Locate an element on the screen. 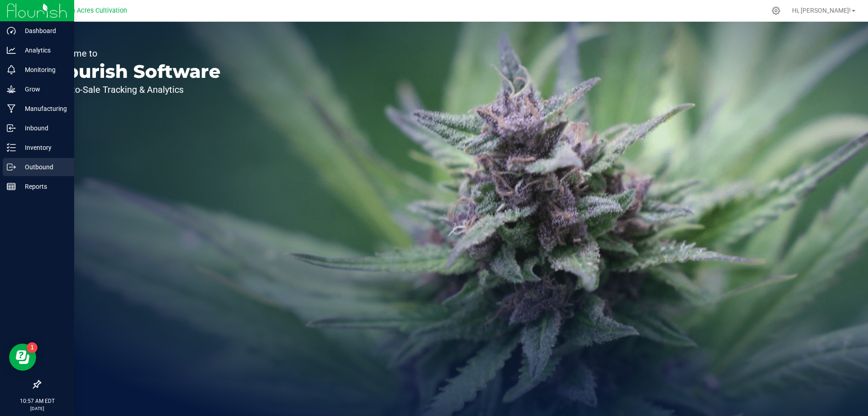 This screenshot has height=416, width=868. inline-svg: Monitoring is located at coordinates (11, 70).